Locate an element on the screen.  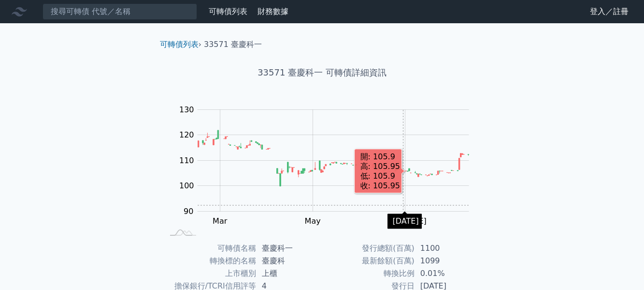
tspan: Mar is located at coordinates (220, 221).